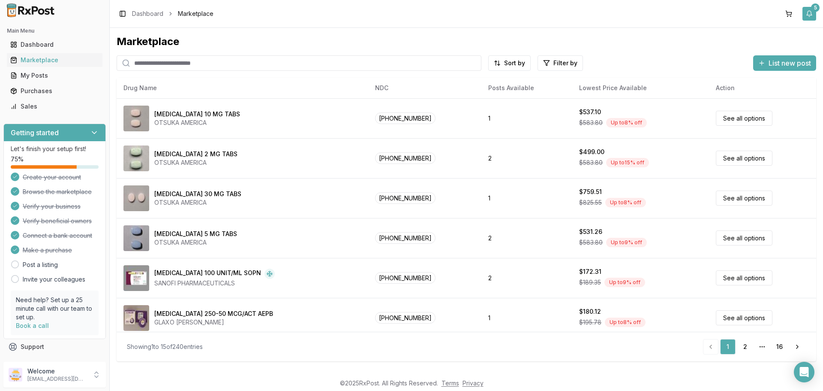 Image resolution: width=823 pixels, height=391 pixels. I want to click on span: Create your account, so click(52, 177).